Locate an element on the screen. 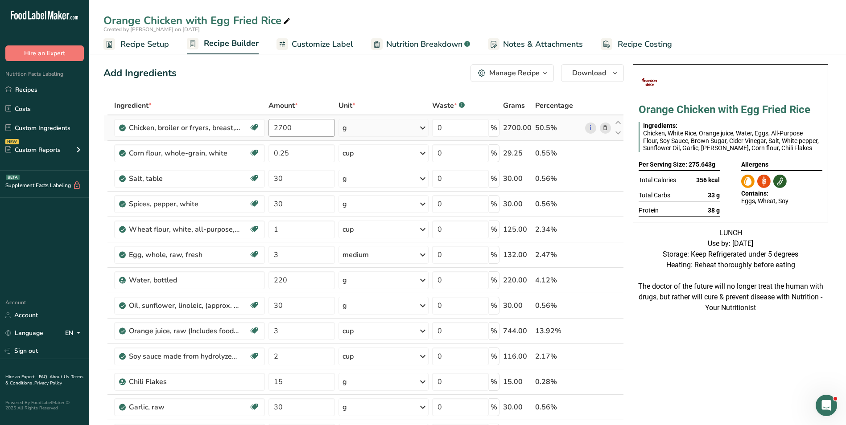  span: Unit is located at coordinates (347, 106).